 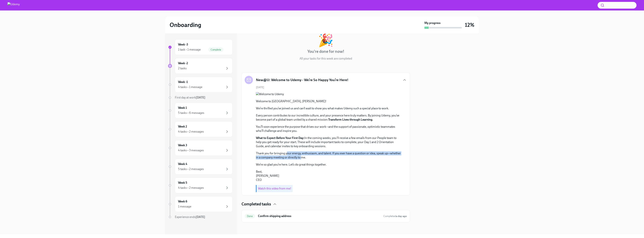 I want to click on h6: Week -3, so click(x=183, y=45).